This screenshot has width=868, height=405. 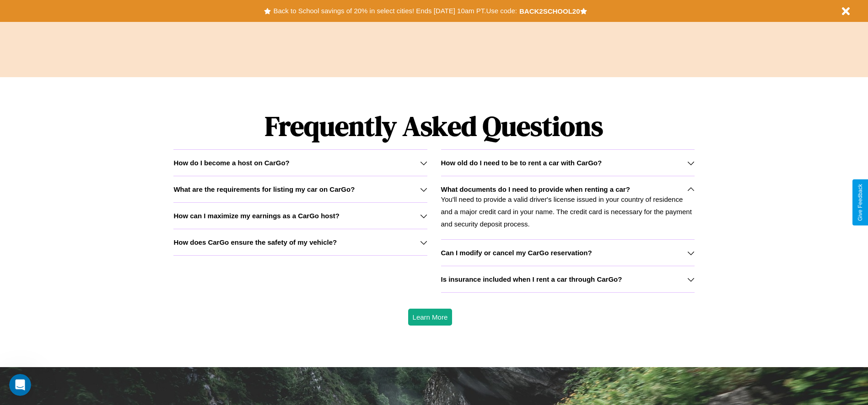 I want to click on h3: How do I become a host on CarGo?, so click(x=231, y=163).